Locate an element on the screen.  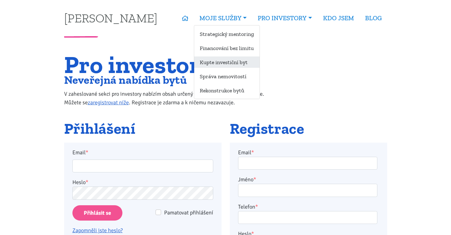
input: Přihlásit se is located at coordinates (97, 213).